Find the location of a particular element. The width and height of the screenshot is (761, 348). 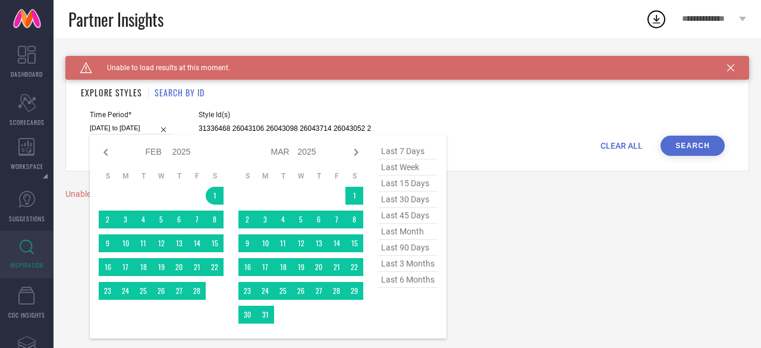

td: Sat Mar 08 2025 is located at coordinates (354, 219).